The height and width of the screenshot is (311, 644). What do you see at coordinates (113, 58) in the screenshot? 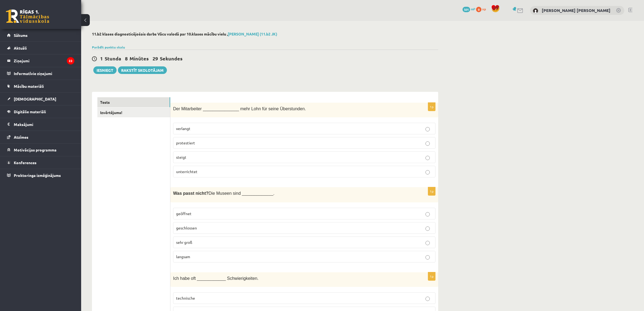
I see `span: Stunda` at bounding box center [113, 58].